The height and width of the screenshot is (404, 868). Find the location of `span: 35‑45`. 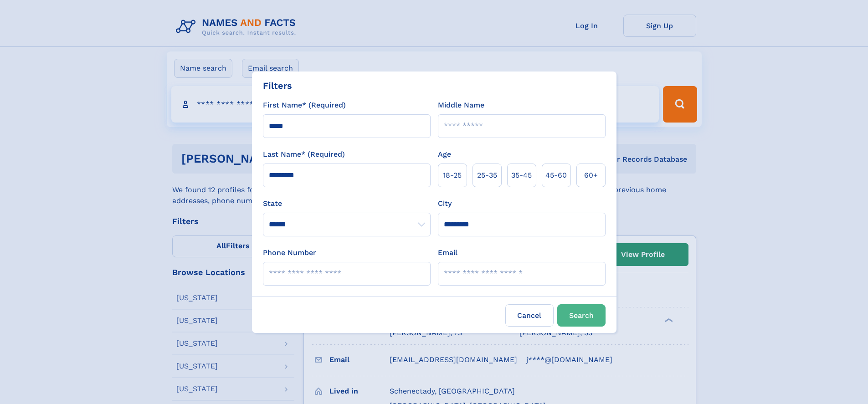

span: 35‑45 is located at coordinates (521, 175).